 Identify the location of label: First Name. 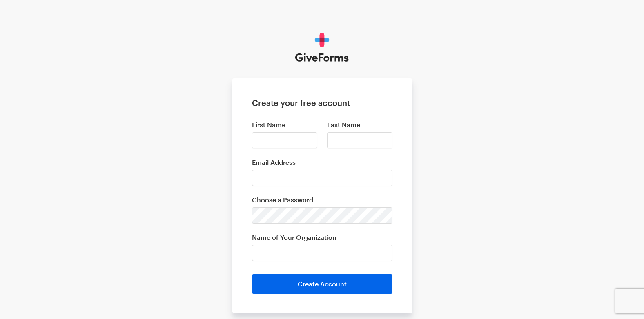
(285, 125).